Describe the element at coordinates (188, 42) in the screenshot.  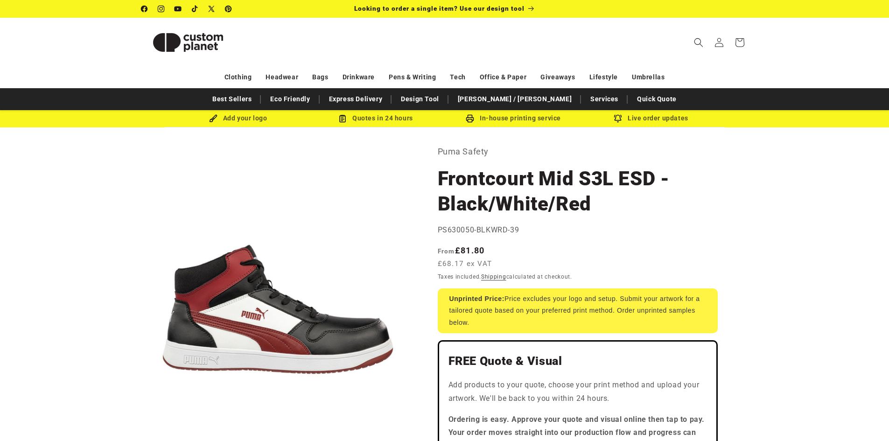
I see `img: Custom Planet` at that location.